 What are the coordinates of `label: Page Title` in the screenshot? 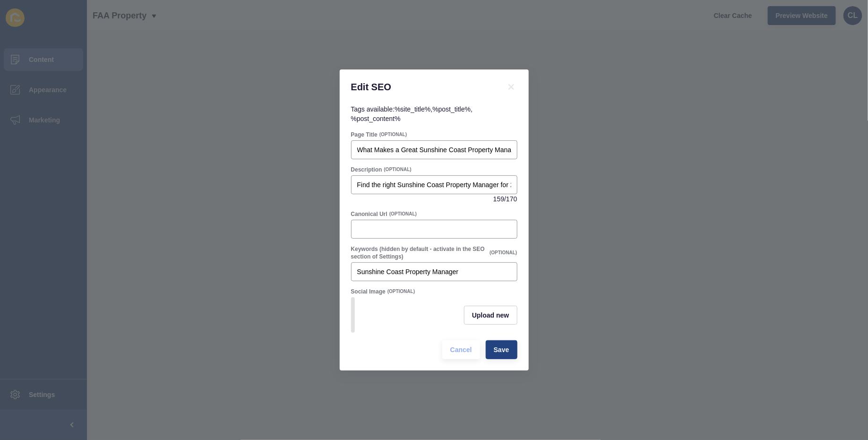 It's located at (364, 134).